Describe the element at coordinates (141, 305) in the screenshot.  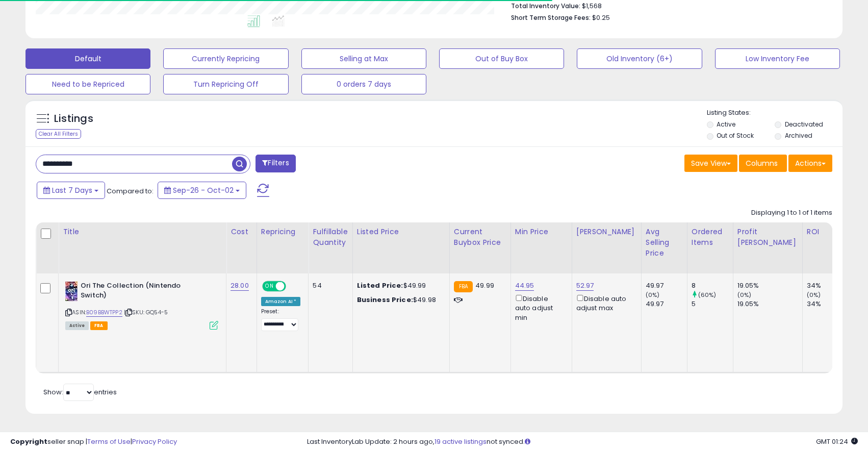
I see `div: ASIN:` at that location.